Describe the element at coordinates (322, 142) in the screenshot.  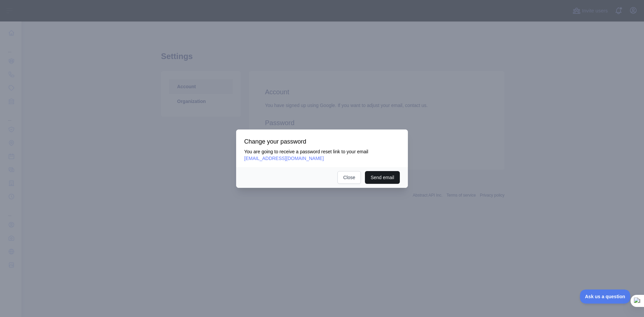
I see `h3: Change your password` at that location.